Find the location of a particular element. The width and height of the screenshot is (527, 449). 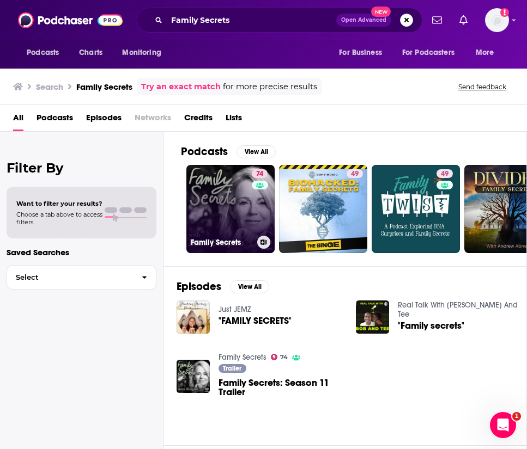

a: Try an exact match is located at coordinates (181, 87).